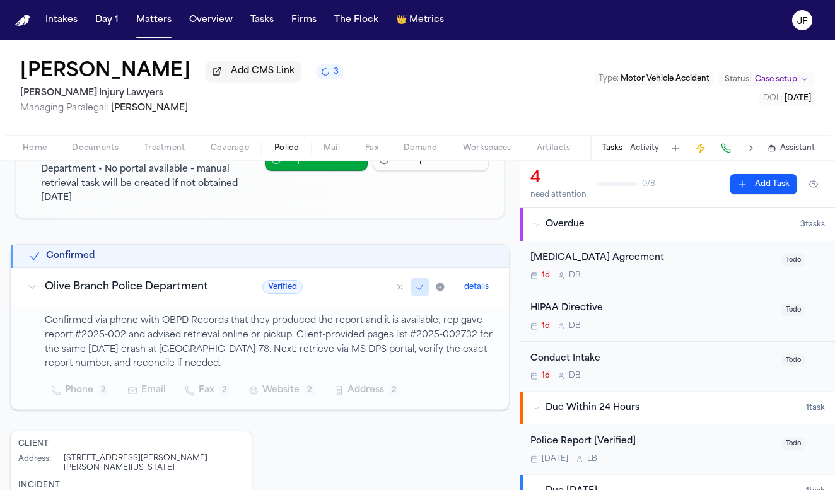 The height and width of the screenshot is (490, 835). I want to click on a: Tasks, so click(262, 20).